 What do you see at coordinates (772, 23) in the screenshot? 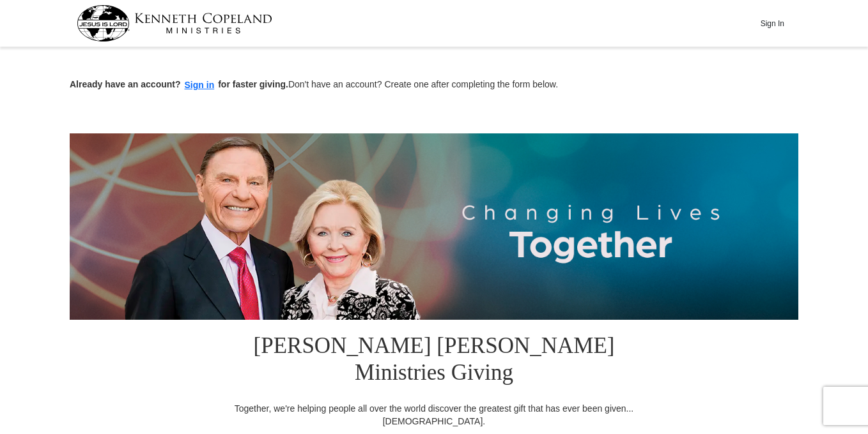
I see `button: Sign In` at bounding box center [772, 23].